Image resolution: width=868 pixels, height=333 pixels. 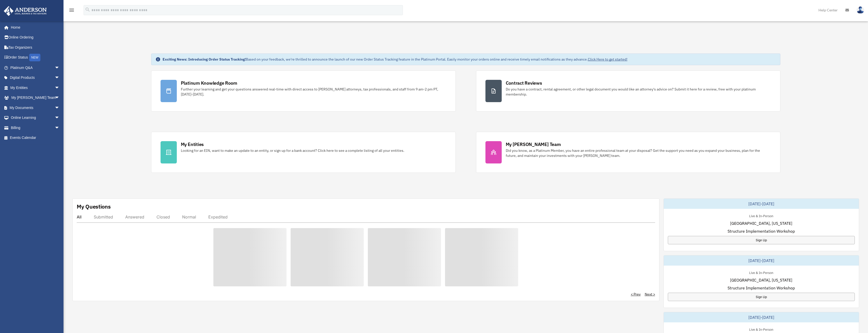 What do you see at coordinates (35, 128) in the screenshot?
I see `a: Billingarrow_drop_down` at bounding box center [35, 128].